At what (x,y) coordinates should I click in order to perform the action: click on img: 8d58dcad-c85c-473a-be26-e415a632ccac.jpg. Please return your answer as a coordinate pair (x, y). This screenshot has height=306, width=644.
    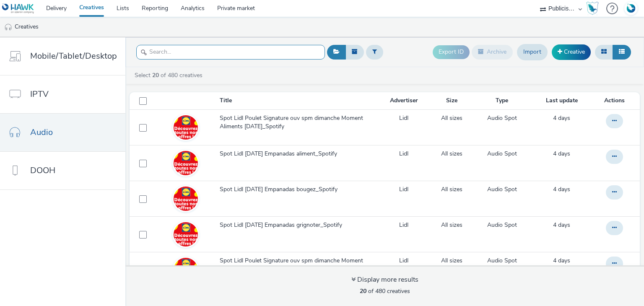
    Looking at the image, I should click on (186, 234).